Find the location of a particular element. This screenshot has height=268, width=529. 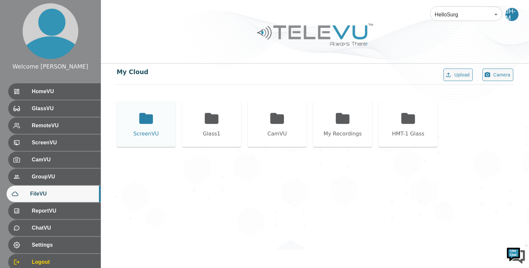

div: GlassVU is located at coordinates (54, 108).